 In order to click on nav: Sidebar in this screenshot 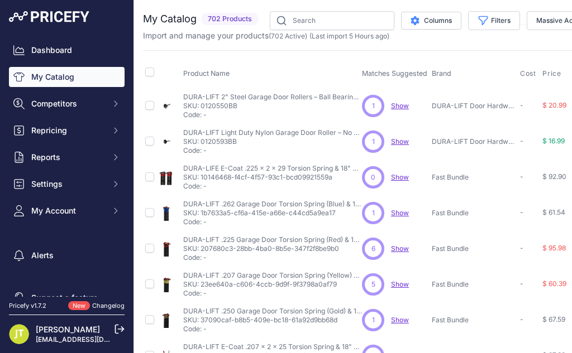, I will do `click(66, 174)`.